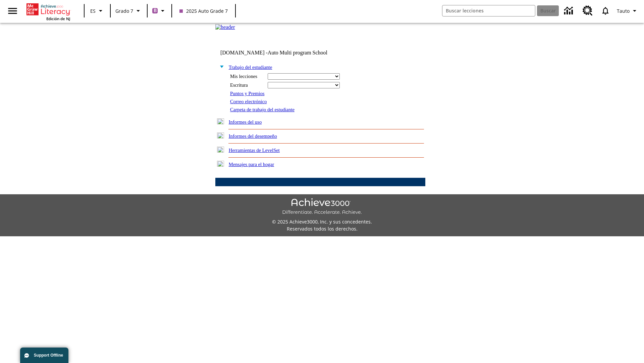 Image resolution: width=644 pixels, height=363 pixels. I want to click on a: Herramientas de LevelSet, so click(254, 150).